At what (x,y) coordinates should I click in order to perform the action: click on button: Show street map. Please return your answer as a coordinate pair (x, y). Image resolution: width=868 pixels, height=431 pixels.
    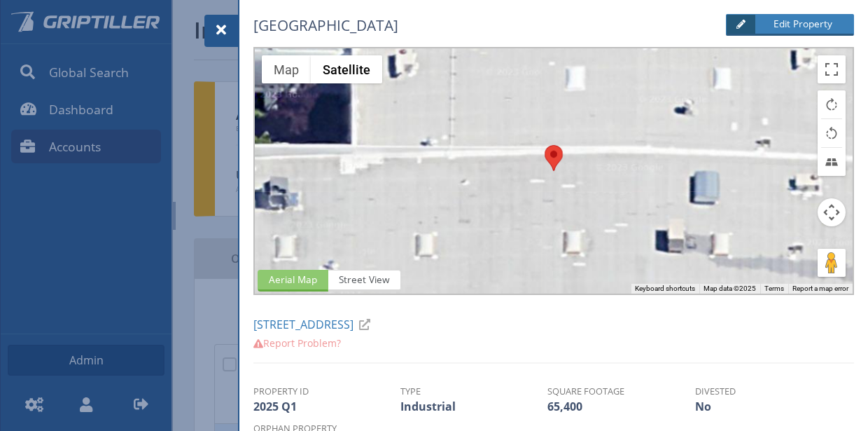
    Looking at the image, I should click on (286, 70).